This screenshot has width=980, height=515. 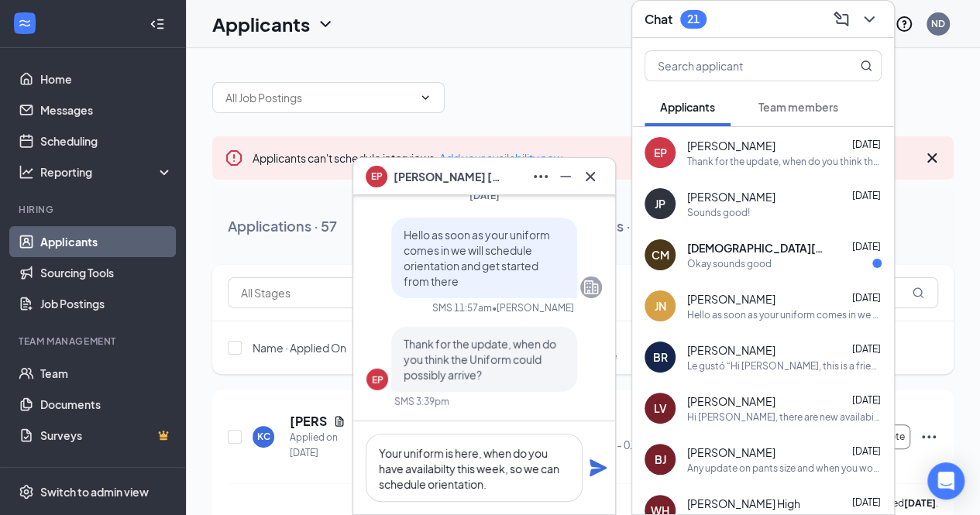 What do you see at coordinates (659, 20) in the screenshot?
I see `h3: Chat` at bounding box center [659, 20].